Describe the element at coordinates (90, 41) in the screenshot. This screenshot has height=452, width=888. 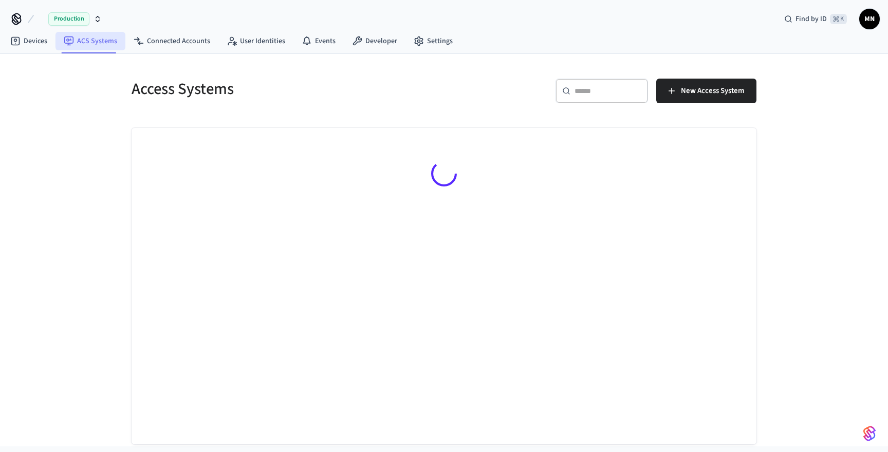
I see `a: ACS Systems` at that location.